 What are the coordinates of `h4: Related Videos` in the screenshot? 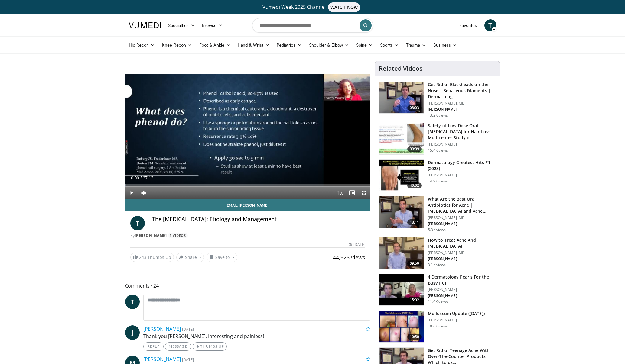 It's located at (401, 68).